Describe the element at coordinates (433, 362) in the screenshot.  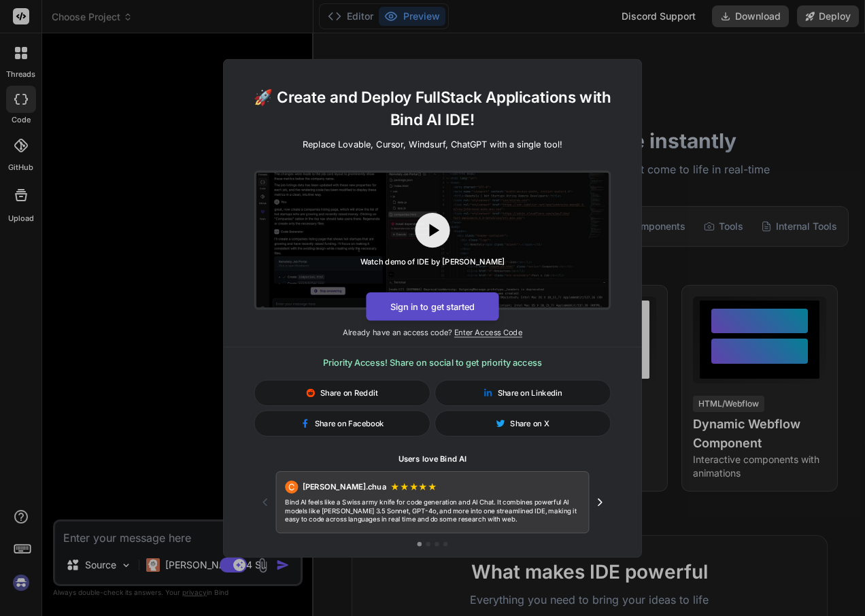
I see `h3: Priority Access! Share on social to get priority access` at that location.